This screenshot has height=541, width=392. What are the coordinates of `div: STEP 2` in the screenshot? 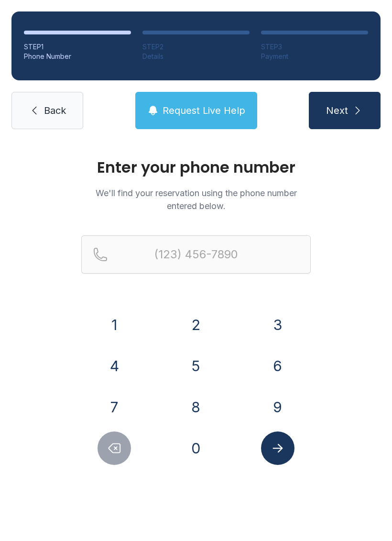 It's located at (196, 47).